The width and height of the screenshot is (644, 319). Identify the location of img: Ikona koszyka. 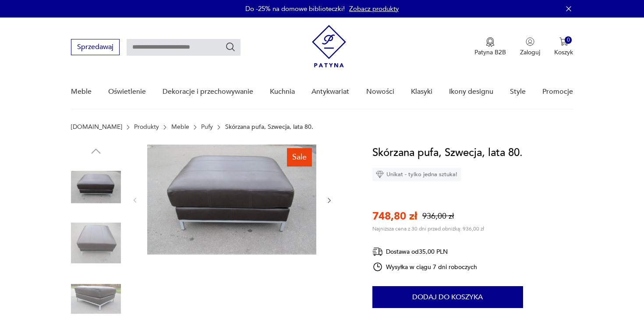
(564, 42).